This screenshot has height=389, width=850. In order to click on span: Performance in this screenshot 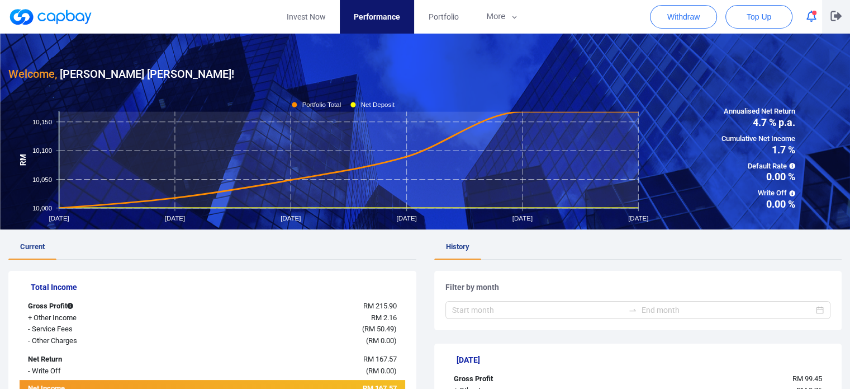, I will do `click(377, 17)`.